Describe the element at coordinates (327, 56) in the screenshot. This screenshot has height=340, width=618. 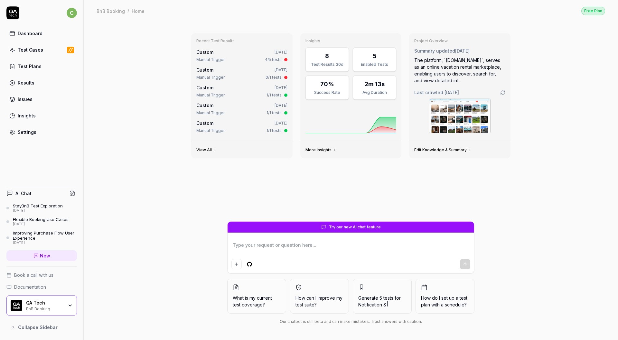
I see `div: 8` at that location.